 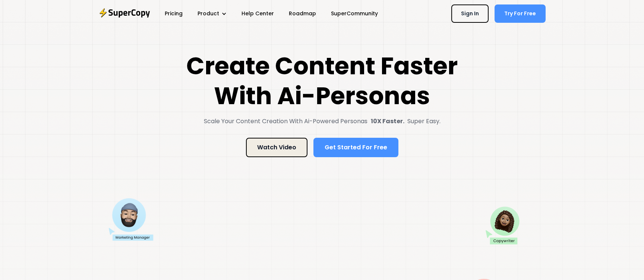 I want to click on a: Pricing, so click(x=174, y=14).